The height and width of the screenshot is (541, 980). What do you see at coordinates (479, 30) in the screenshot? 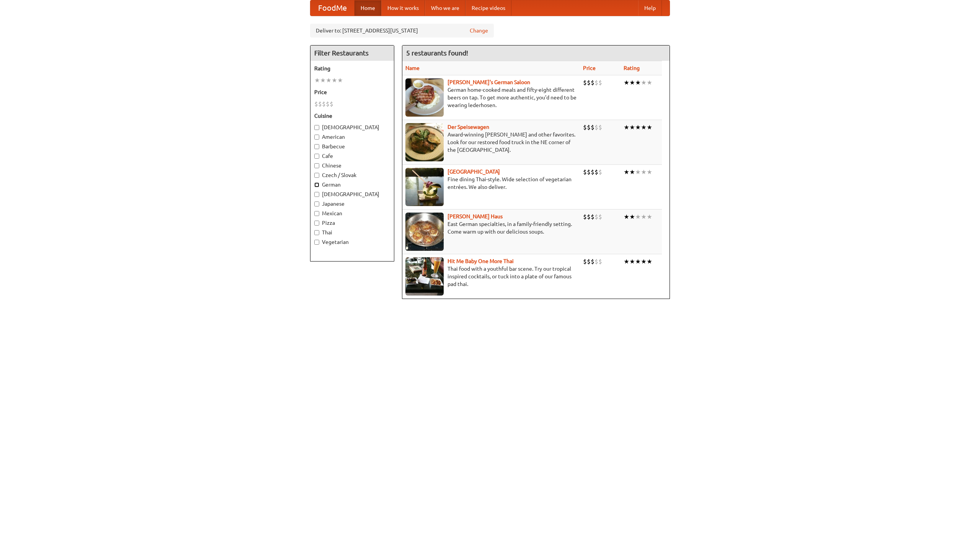
I see `a: Change` at bounding box center [479, 30].